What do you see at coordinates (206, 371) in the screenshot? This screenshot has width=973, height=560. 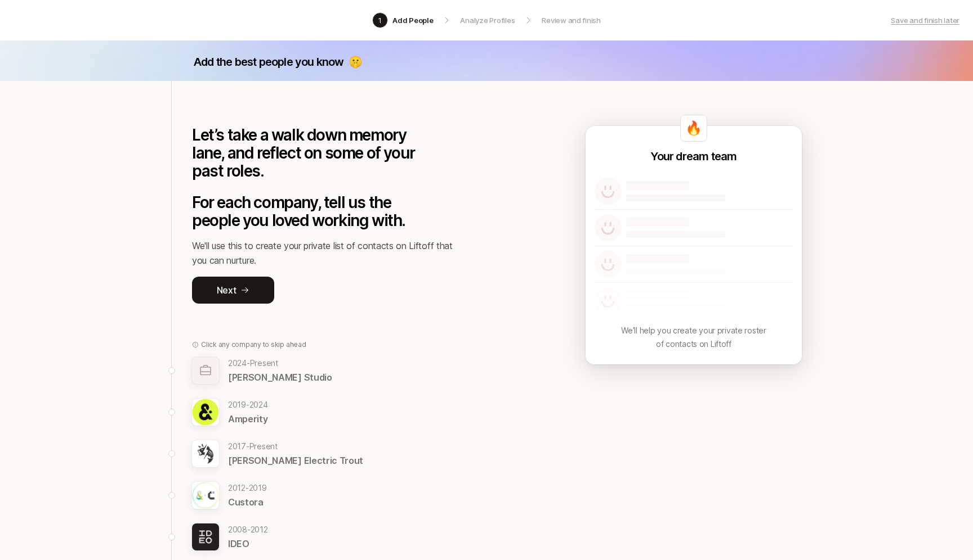 I see `img: empty-company-logo.svg` at bounding box center [206, 371].